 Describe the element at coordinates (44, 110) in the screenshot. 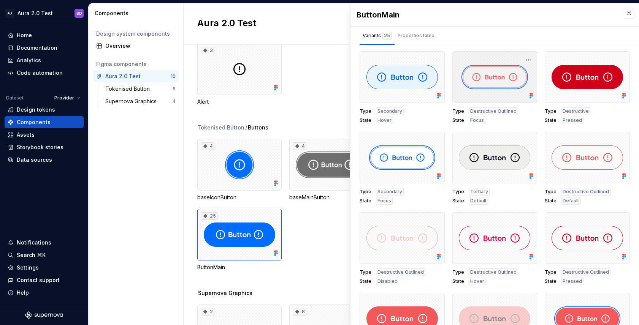

I see `a: Design tokens` at that location.